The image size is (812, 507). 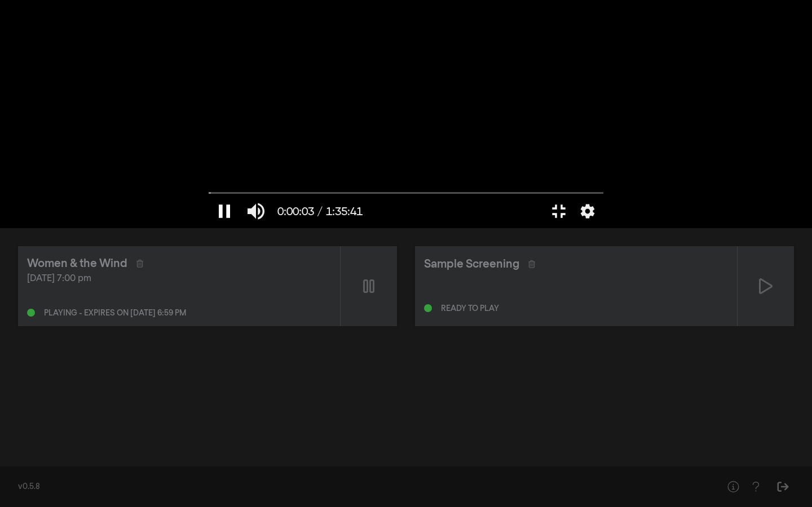 What do you see at coordinates (256, 211) in the screenshot?
I see `button: Mute` at bounding box center [256, 211].